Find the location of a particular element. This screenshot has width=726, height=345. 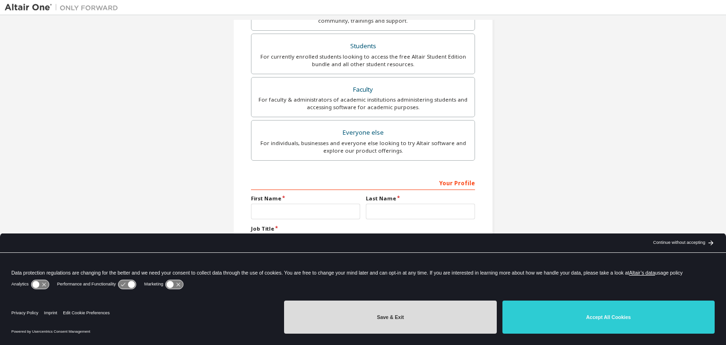

div: Faculty is located at coordinates (363, 90).